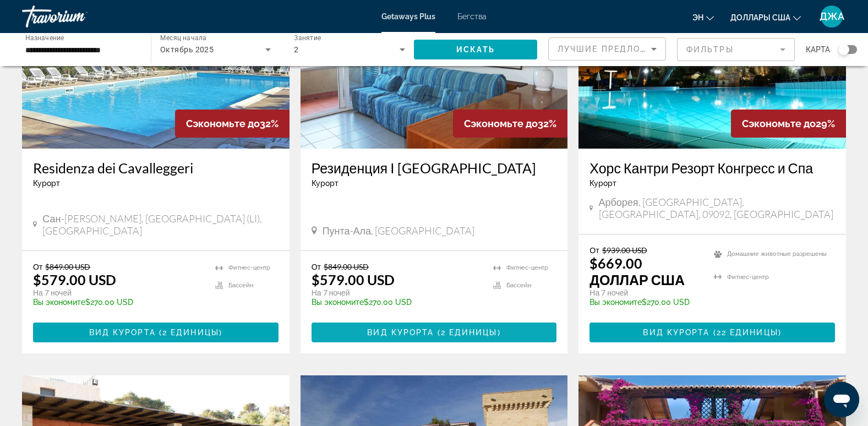  Describe the element at coordinates (183, 38) in the screenshot. I see `span: Месяц начала` at that location.